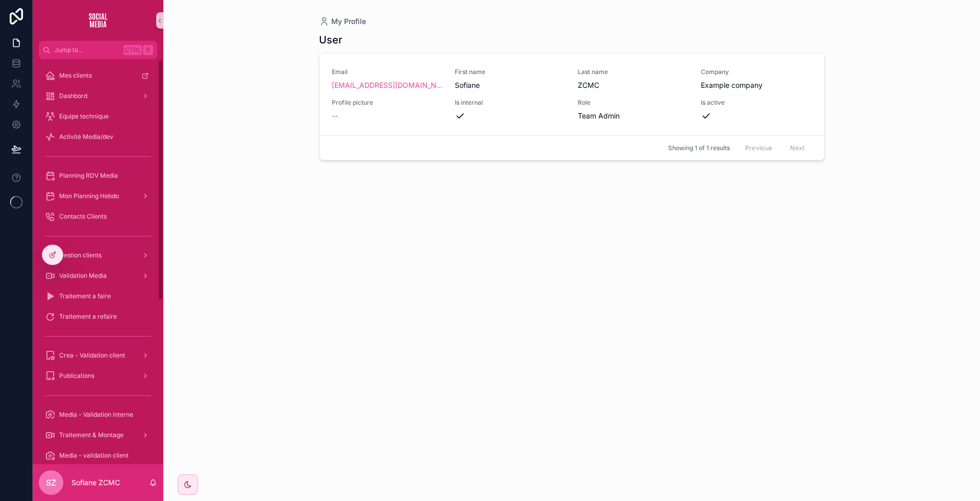 The height and width of the screenshot is (501, 980). I want to click on a: Gestion clients, so click(98, 255).